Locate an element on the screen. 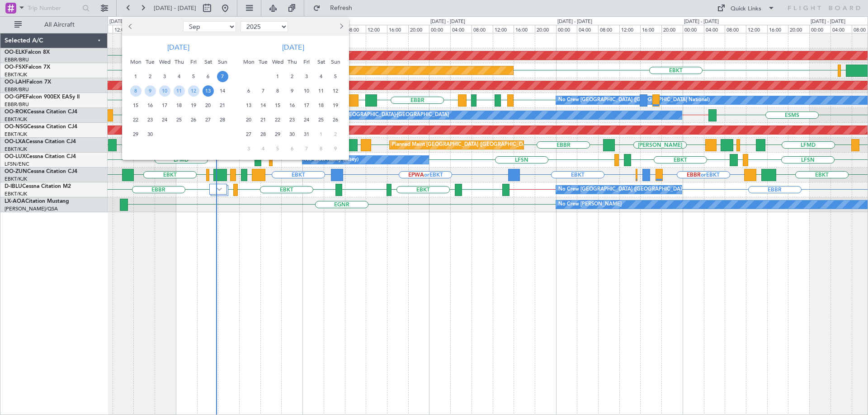 The width and height of the screenshot is (868, 415). div: 13-10-2025 is located at coordinates (249, 105).